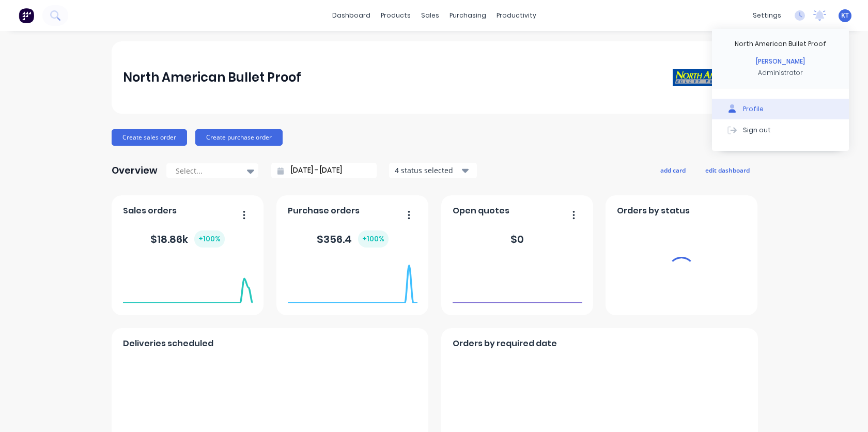 The width and height of the screenshot is (868, 432). What do you see at coordinates (709, 78) in the screenshot?
I see `img: North American Bullet Proof` at bounding box center [709, 78].